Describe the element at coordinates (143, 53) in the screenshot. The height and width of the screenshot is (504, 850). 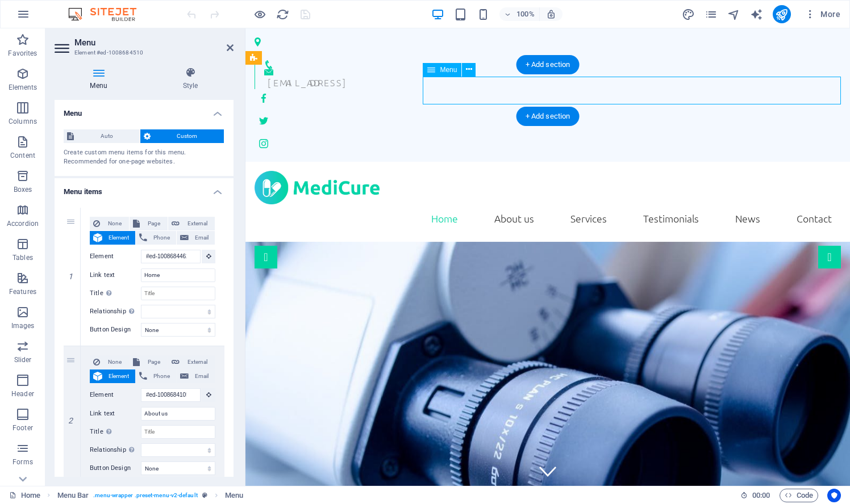
I see `h3: Element #ed-1008684510` at that location.